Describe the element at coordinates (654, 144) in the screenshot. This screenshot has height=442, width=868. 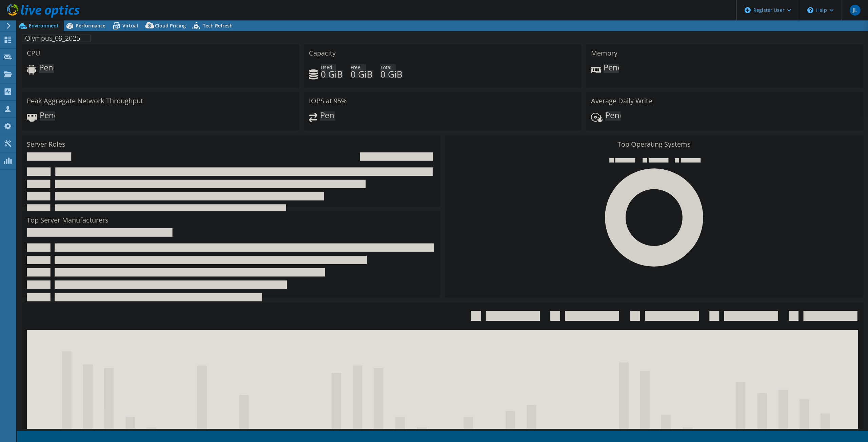
I see `h3: Top Operating Systems` at that location.